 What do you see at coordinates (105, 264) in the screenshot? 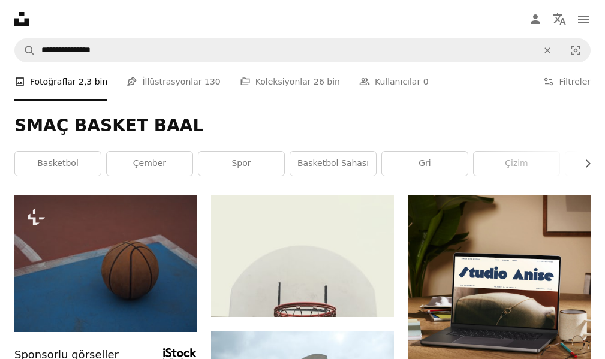
I see `a: basketbol sahasının tepesinde duran bir basketbol topu` at bounding box center [105, 264].